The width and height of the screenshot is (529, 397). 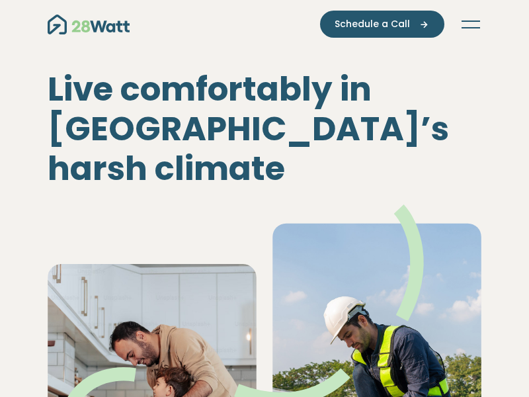 What do you see at coordinates (372, 24) in the screenshot?
I see `span: Schedule a Call` at bounding box center [372, 24].